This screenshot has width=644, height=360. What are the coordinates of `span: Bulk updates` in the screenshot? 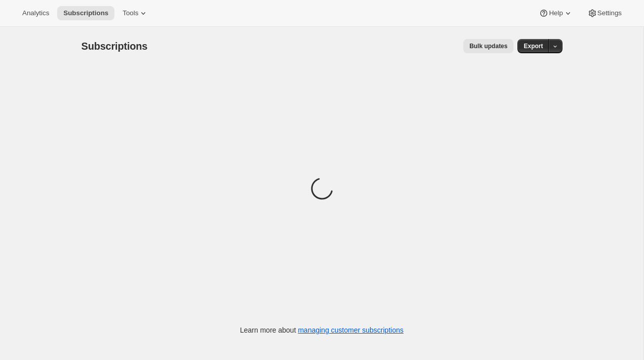 It's located at (488, 46).